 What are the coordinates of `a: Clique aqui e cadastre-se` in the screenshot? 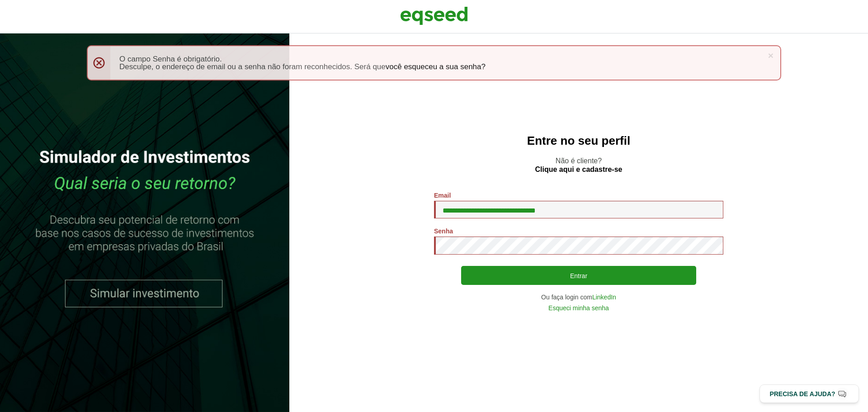 It's located at (579, 170).